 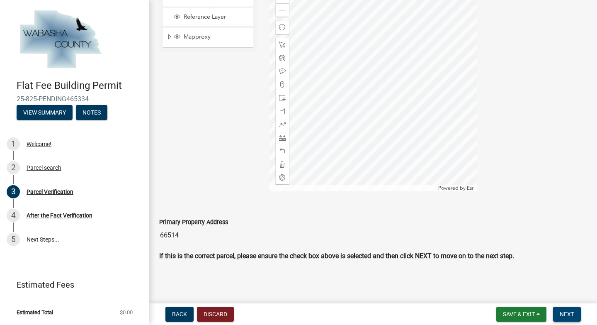 I want to click on div: Parcel search, so click(x=44, y=167).